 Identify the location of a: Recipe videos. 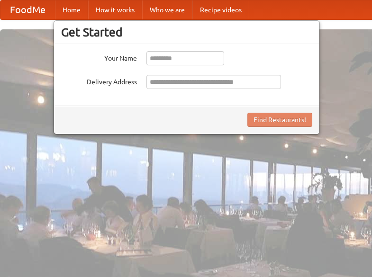
(221, 10).